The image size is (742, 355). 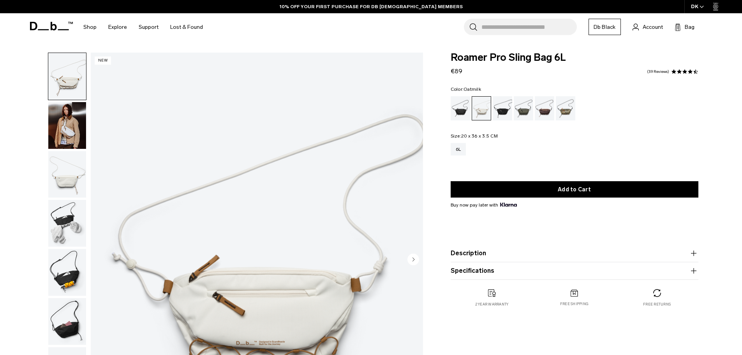 I want to click on button: Bag, so click(x=684, y=27).